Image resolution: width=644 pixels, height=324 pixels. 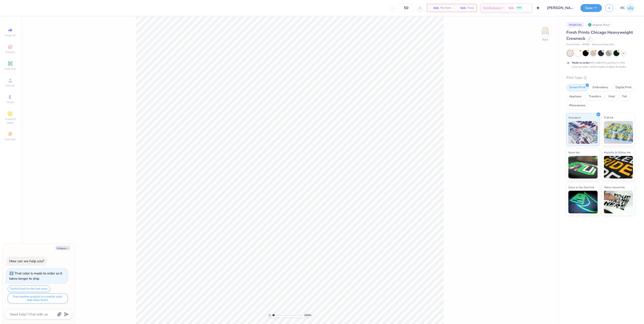 I want to click on img: Water based Ink, so click(x=618, y=202).